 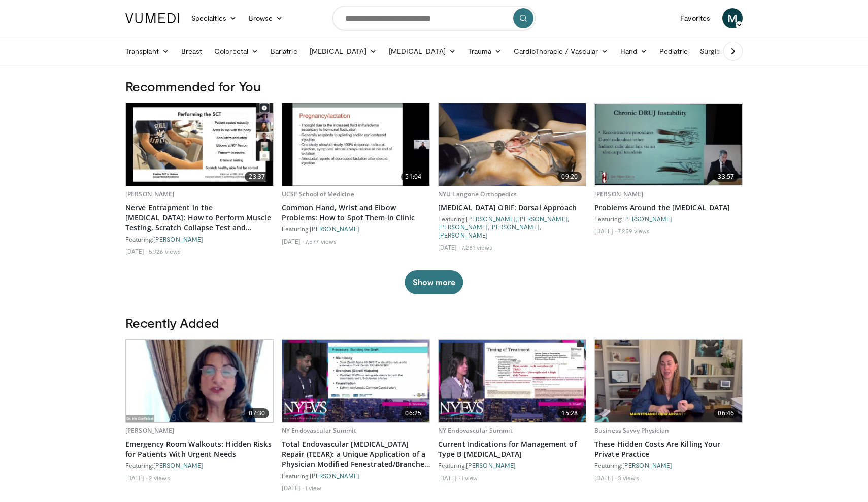 I want to click on a: Hand, so click(x=634, y=51).